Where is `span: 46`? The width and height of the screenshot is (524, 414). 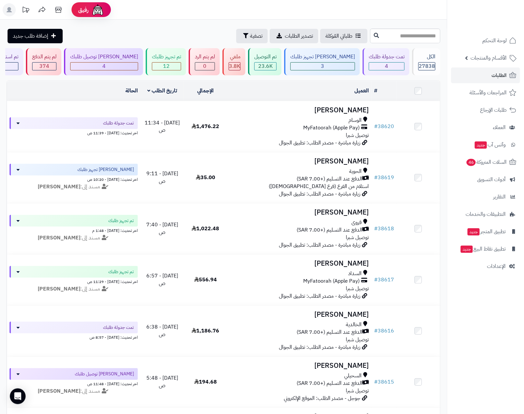
span: 46 is located at coordinates (471, 163).